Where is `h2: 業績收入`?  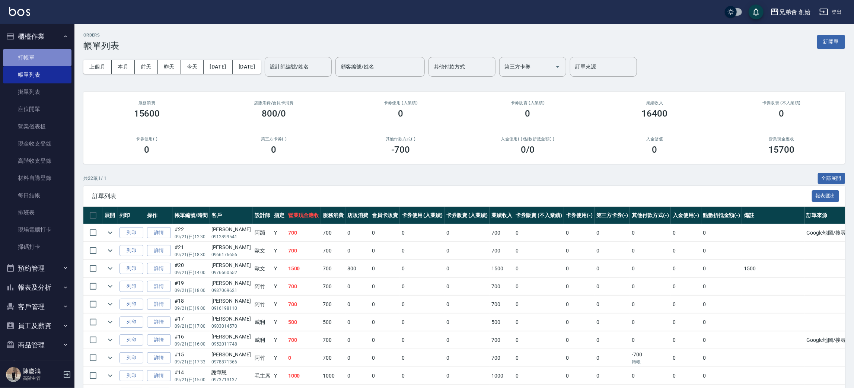
h2: 業績收入 is located at coordinates (655, 103).